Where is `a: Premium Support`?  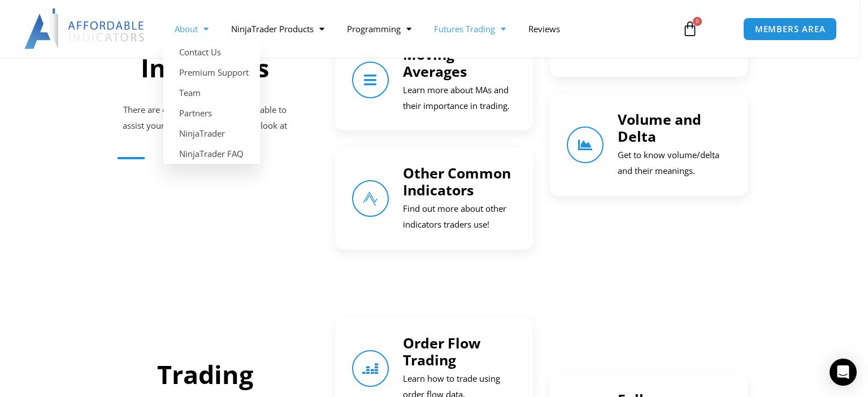
a: Premium Support is located at coordinates (211, 72).